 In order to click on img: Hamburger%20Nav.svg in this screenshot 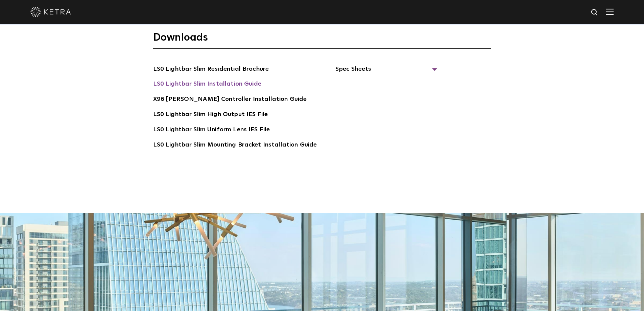, I will do `click(610, 11)`.